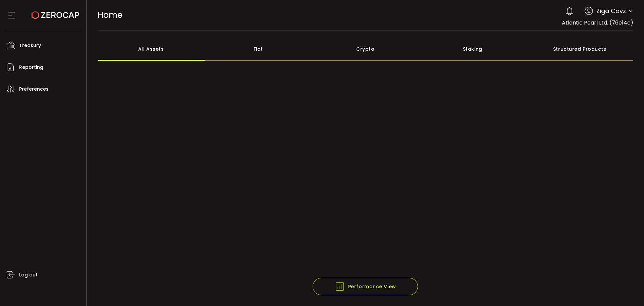  Describe the element at coordinates (365, 49) in the screenshot. I see `div: Crypto` at that location.